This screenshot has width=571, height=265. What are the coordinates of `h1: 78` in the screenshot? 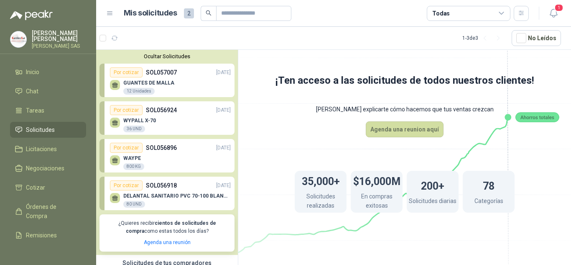 It's located at (489, 185).